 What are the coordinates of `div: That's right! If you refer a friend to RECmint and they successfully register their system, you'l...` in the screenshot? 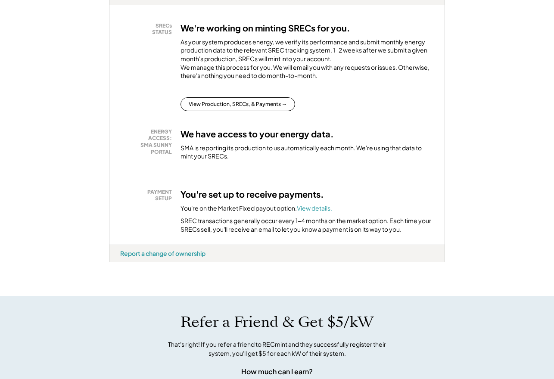 It's located at (277, 349).